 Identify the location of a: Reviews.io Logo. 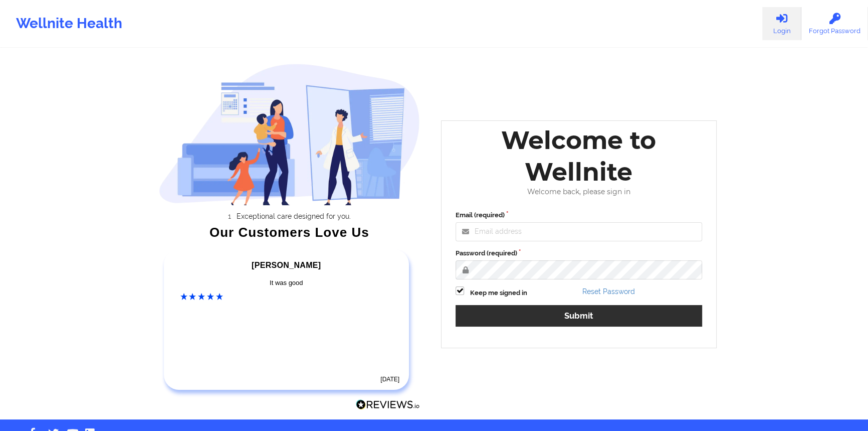
(388, 406).